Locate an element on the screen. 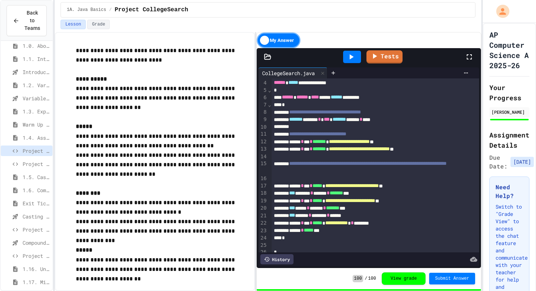 The width and height of the screenshot is (536, 291). div: 22 is located at coordinates (263, 223).